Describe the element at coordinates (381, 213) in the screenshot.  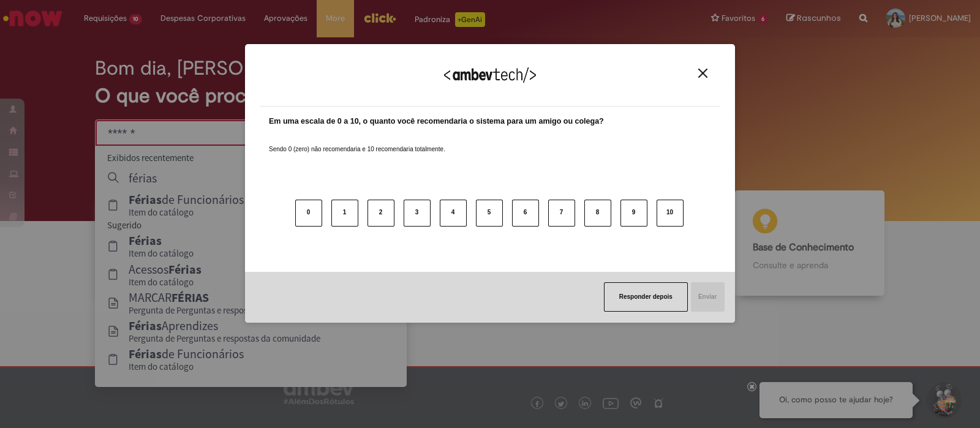
I see `button: 2` at that location.